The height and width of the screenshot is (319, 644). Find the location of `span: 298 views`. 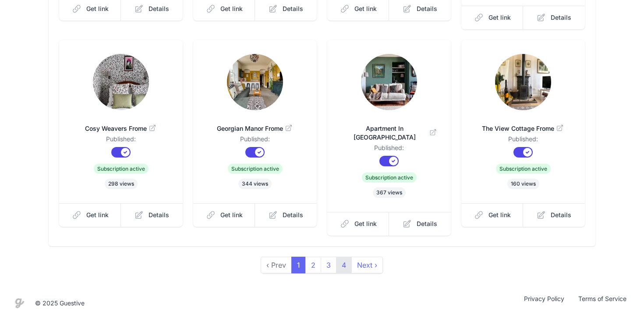

span: 298 views is located at coordinates (121, 183).